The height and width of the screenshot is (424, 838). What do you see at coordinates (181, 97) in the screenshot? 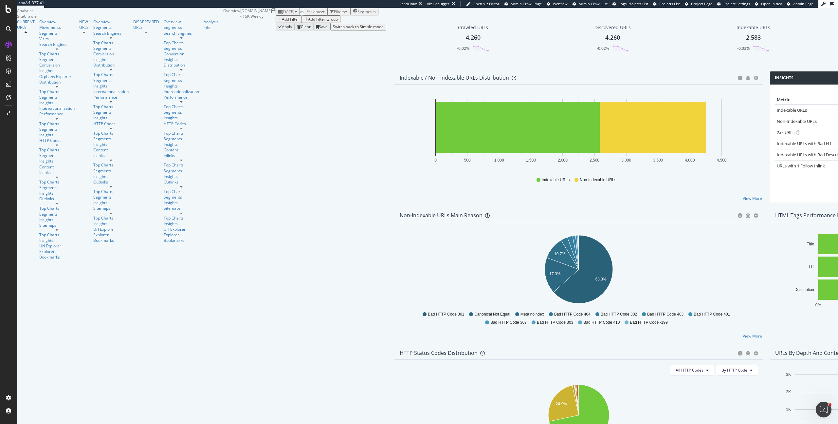
I see `div: Performance` at bounding box center [181, 97].